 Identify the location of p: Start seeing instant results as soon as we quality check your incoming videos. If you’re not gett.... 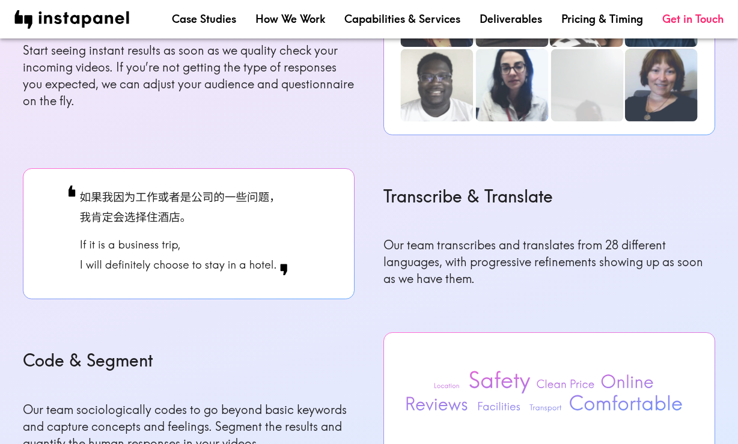
(189, 76).